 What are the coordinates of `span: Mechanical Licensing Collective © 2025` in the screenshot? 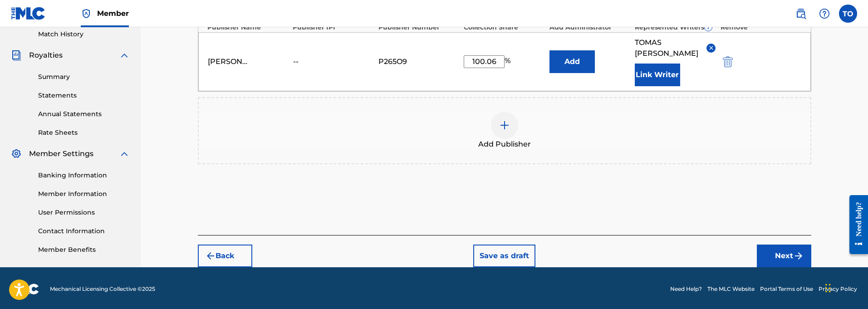 It's located at (103, 289).